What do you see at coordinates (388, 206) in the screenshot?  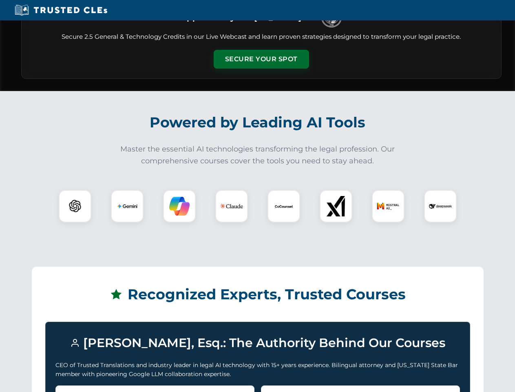 I see `img: Mistral AI Logo` at bounding box center [388, 206].